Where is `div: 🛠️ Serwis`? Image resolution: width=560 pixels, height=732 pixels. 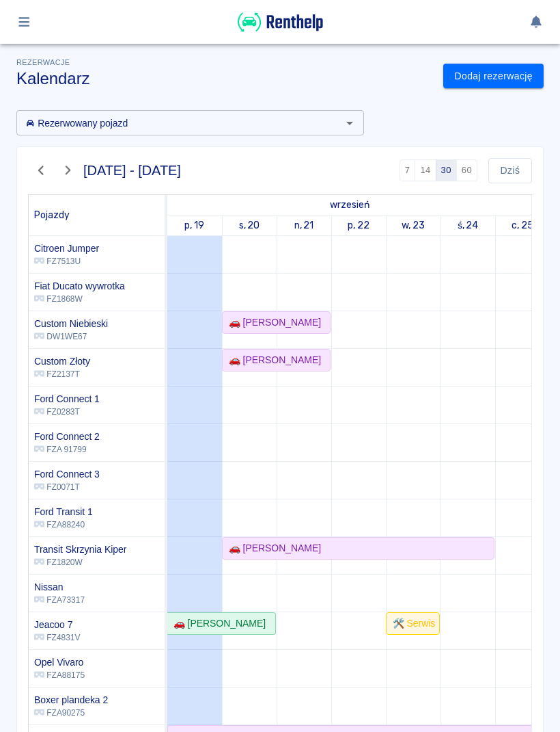 div: 🛠️ Serwis is located at coordinates (411, 623).